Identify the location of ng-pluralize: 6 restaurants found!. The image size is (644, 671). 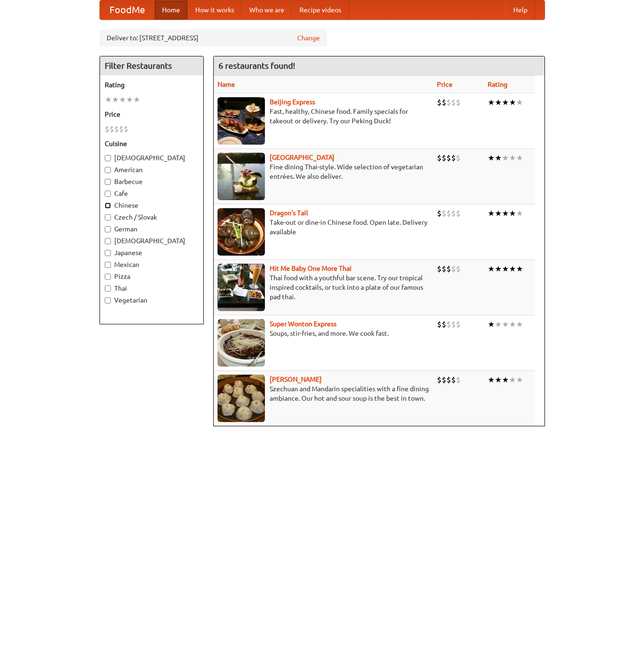
(257, 65).